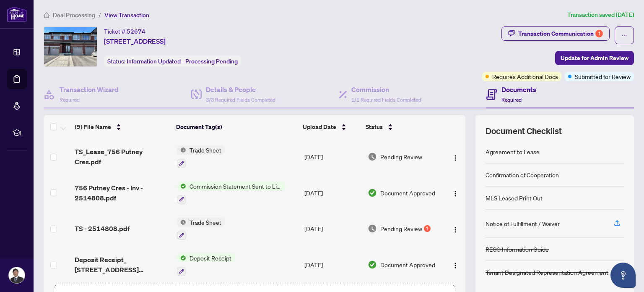 The width and height of the screenshot is (644, 292). What do you see at coordinates (386, 99) in the screenshot?
I see `span: 1/1 Required Fields Completed` at bounding box center [386, 99].